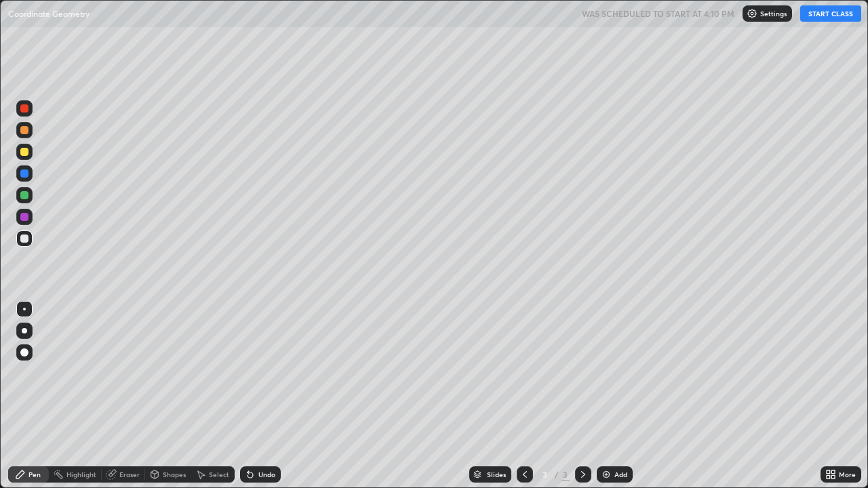 This screenshot has height=488, width=868. Describe the element at coordinates (174, 475) in the screenshot. I see `div: Shapes` at that location.